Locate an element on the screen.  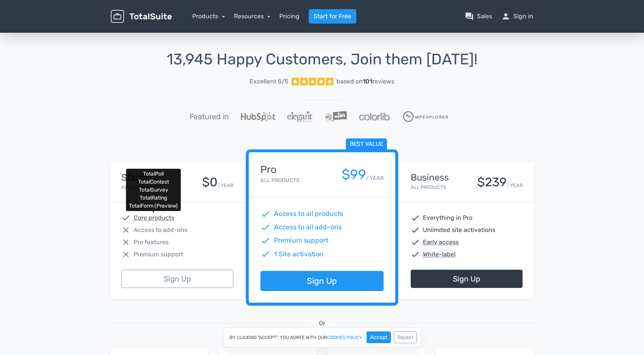
span: Access to add-ons is located at coordinates (160, 230).